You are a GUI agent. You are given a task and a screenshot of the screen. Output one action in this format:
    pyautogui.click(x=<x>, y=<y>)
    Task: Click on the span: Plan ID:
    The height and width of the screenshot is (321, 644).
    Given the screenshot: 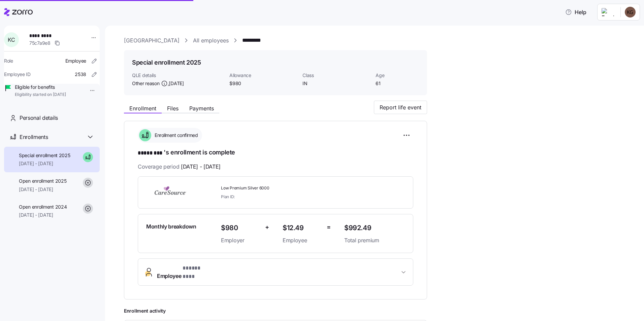 What is the action you would take?
    pyautogui.click(x=228, y=197)
    